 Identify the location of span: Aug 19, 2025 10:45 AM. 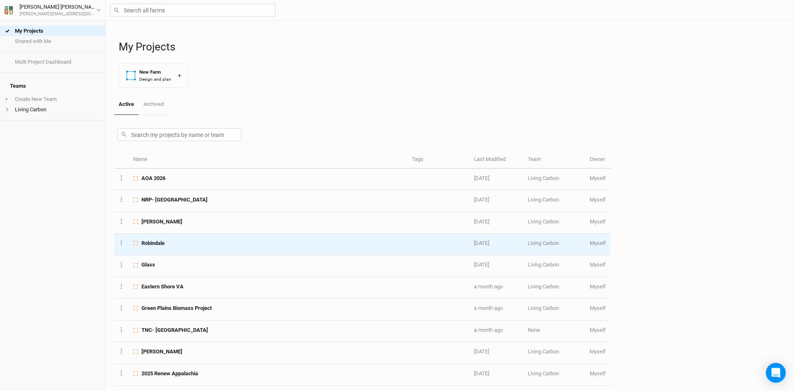
(489, 330).